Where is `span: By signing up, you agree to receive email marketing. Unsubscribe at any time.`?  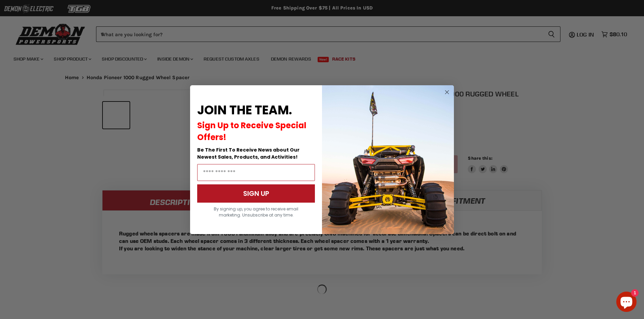 span: By signing up, you agree to receive email marketing. Unsubscribe at any time. is located at coordinates (256, 212).